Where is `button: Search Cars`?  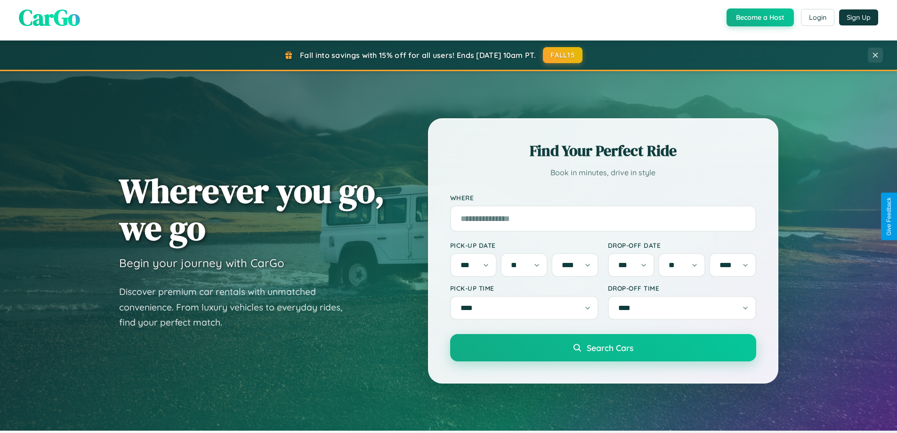
button: Search Cars is located at coordinates (603, 347).